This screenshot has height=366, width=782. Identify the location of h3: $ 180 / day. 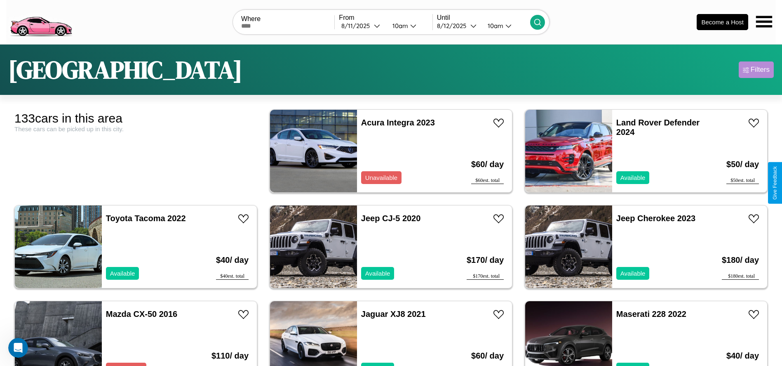
(740, 260).